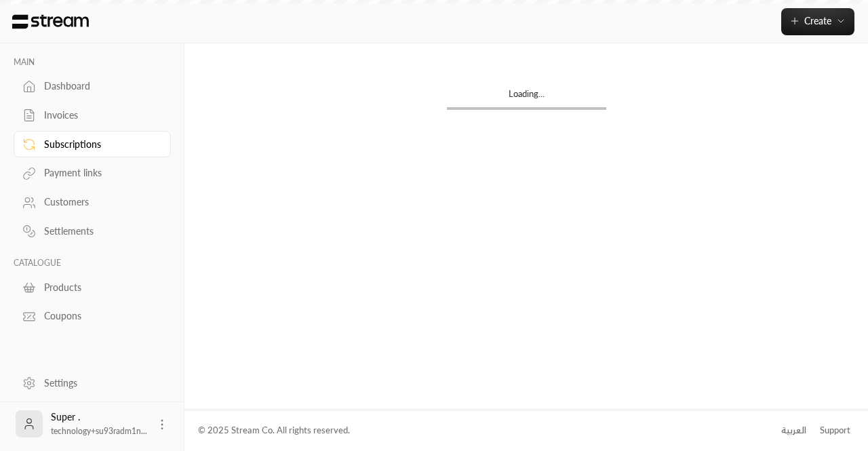 The height and width of the screenshot is (451, 868). What do you see at coordinates (793, 431) in the screenshot?
I see `div: العربية` at bounding box center [793, 431].